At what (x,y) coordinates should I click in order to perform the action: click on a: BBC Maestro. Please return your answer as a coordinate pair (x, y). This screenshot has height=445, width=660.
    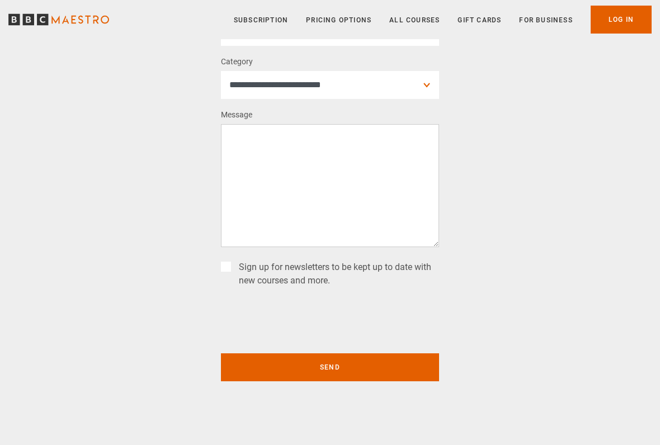
    Looking at the image, I should click on (59, 20).